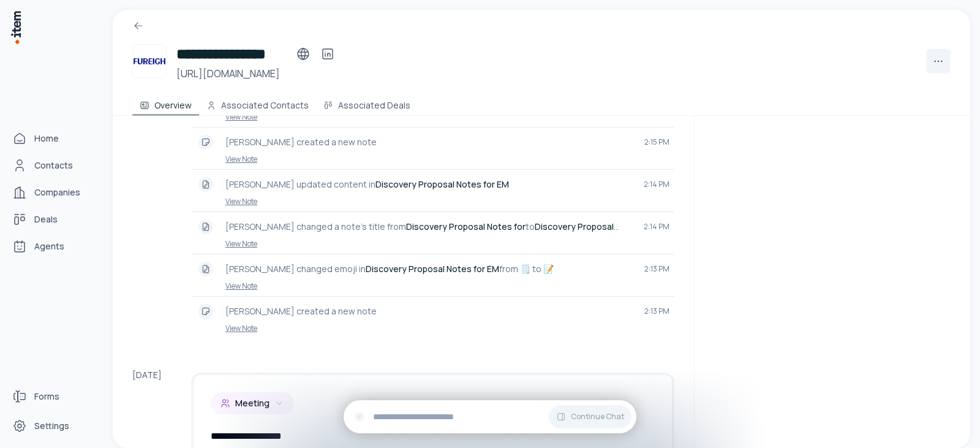 The height and width of the screenshot is (448, 980). What do you see at coordinates (54, 165) in the screenshot?
I see `span: Contacts` at bounding box center [54, 165].